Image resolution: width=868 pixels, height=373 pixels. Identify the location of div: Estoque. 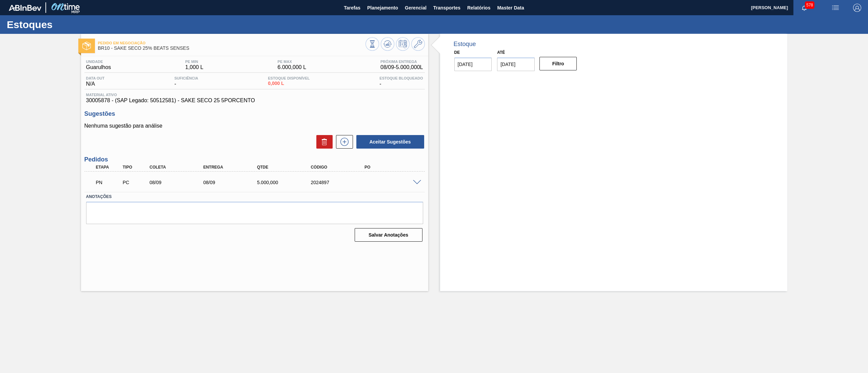
(464, 44).